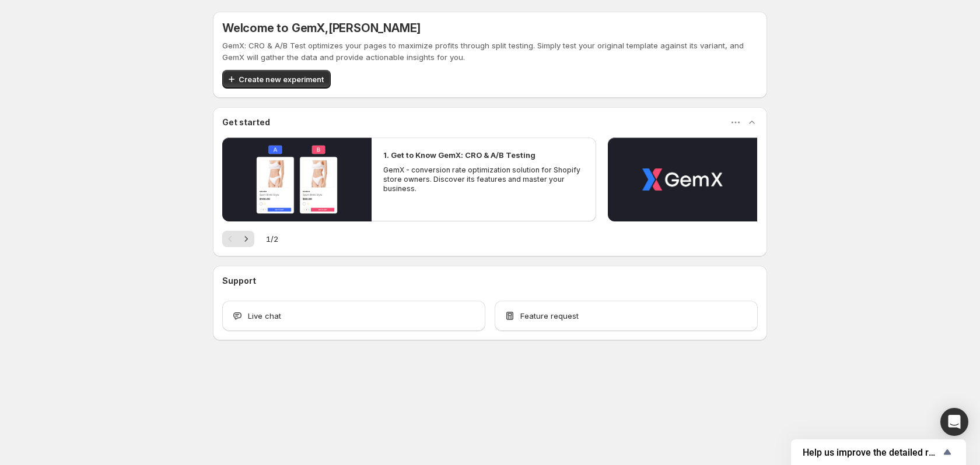  I want to click on h5: Welcome to GemX, so click(322, 28).